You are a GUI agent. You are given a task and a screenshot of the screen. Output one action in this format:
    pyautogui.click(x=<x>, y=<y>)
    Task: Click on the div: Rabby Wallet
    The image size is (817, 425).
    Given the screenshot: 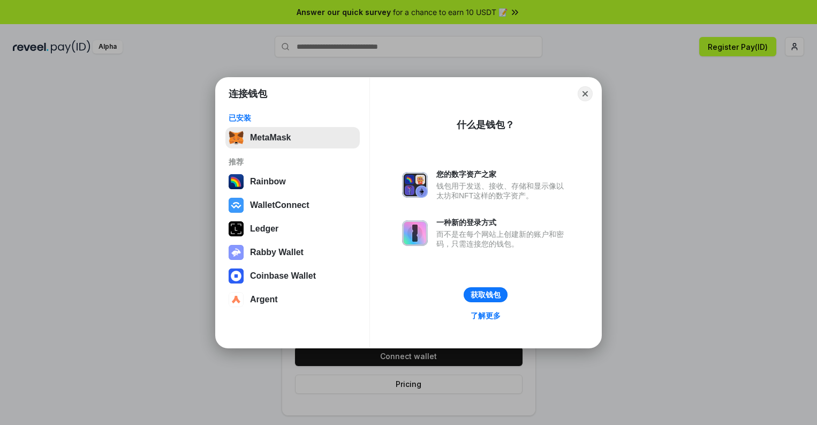 What is the action you would take?
    pyautogui.click(x=277, y=252)
    